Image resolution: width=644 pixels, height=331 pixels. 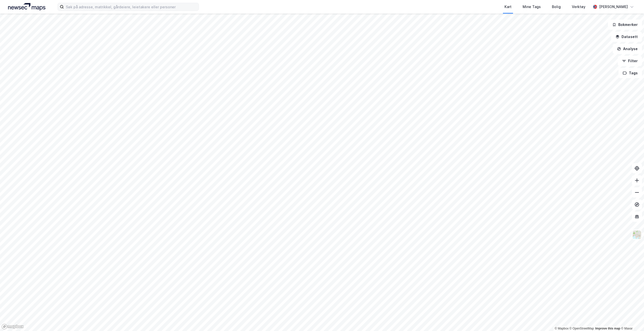 I want to click on button: Filter, so click(x=630, y=61).